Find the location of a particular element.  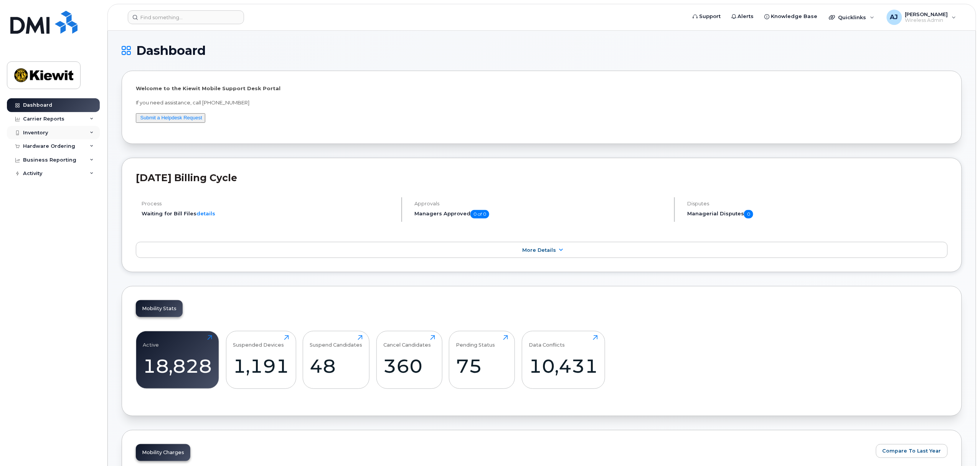

a: details is located at coordinates (206, 214).